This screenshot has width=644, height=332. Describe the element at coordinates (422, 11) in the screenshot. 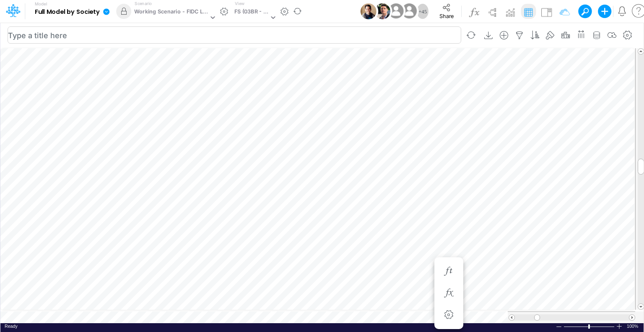

I see `span: + 45` at that location.